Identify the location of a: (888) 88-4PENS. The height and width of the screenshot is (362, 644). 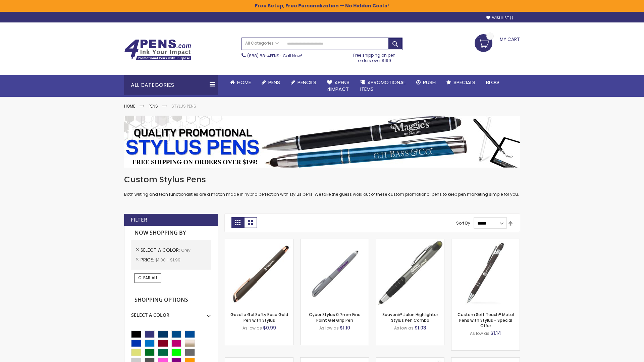
(263, 56).